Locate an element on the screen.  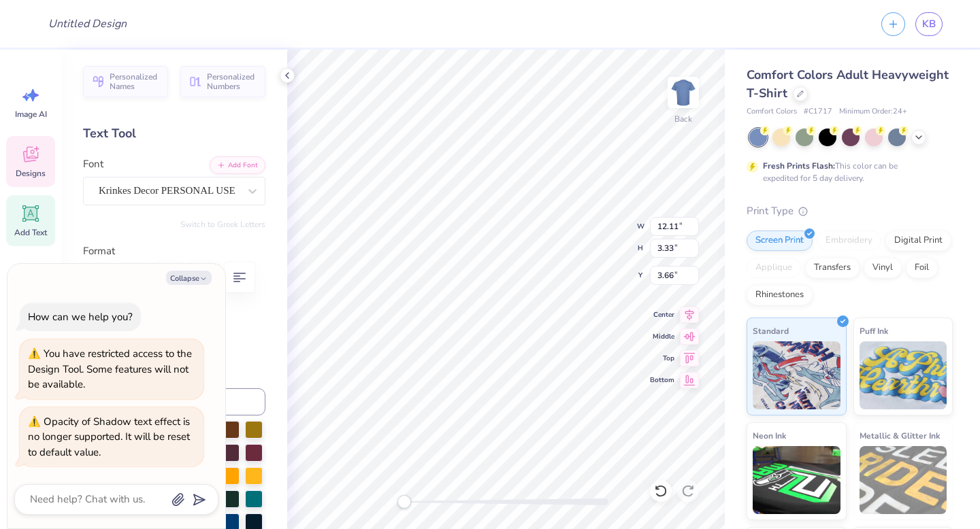
span: Puff Ink is located at coordinates (874, 331).